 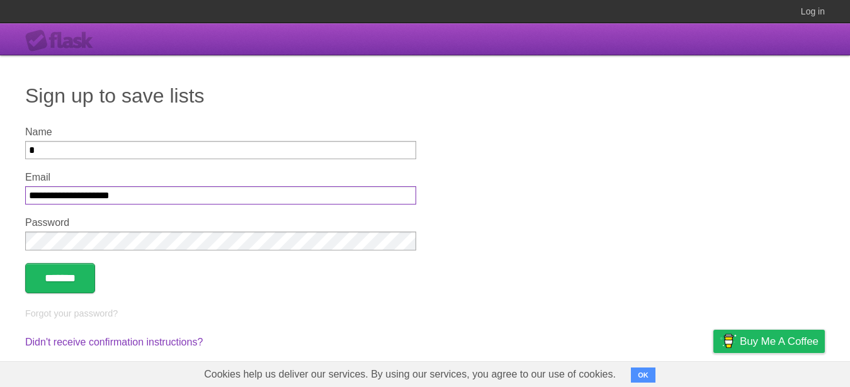 I want to click on img: Buy me a coffee, so click(x=728, y=341).